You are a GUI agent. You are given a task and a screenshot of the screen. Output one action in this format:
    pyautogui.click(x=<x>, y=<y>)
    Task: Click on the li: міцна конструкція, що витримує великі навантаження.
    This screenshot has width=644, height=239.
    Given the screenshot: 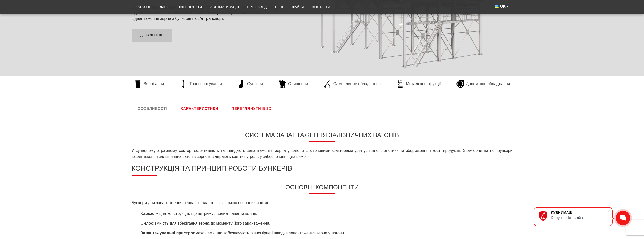 What is the action you would take?
    pyautogui.click(x=325, y=214)
    